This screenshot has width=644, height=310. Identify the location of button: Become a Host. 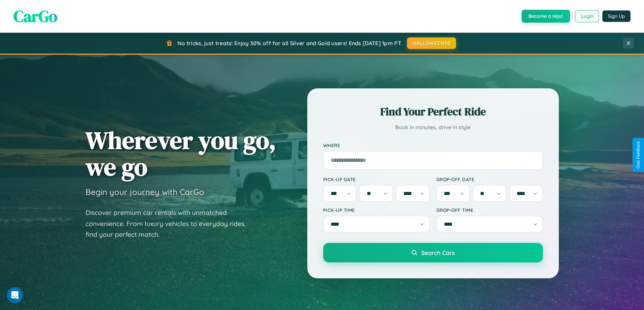
(546, 17).